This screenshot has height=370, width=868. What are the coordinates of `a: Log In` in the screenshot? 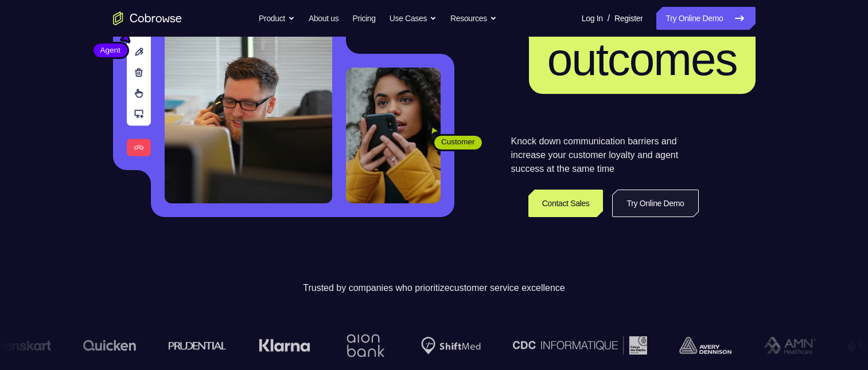 It's located at (592, 18).